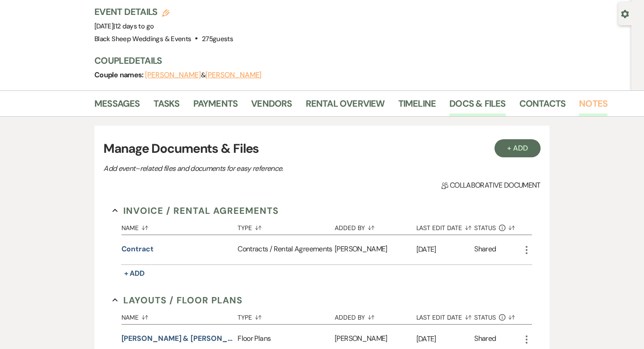 The image size is (644, 349). Describe the element at coordinates (272, 106) in the screenshot. I see `a: Vendors` at that location.